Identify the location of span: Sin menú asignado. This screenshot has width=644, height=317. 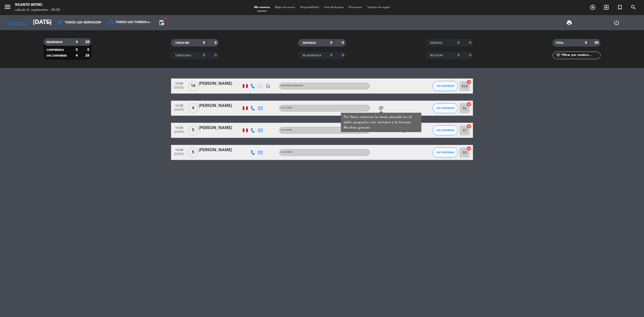
(292, 86).